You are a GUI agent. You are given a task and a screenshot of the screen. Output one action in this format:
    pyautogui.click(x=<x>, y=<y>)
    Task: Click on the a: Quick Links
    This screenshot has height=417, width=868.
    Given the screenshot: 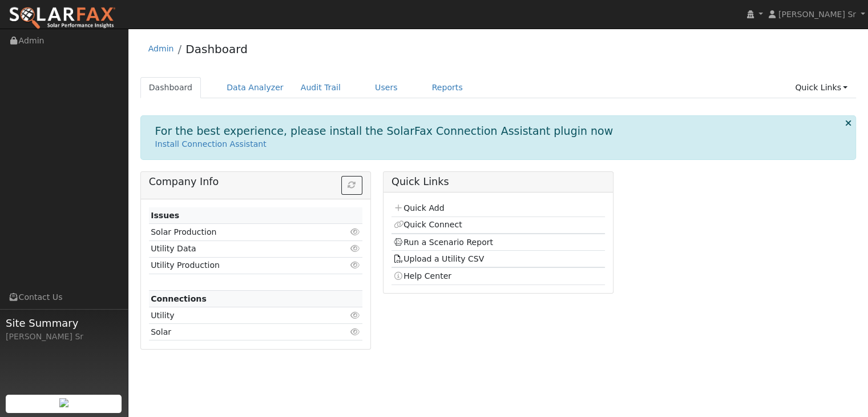 What is the action you would take?
    pyautogui.click(x=821, y=88)
    